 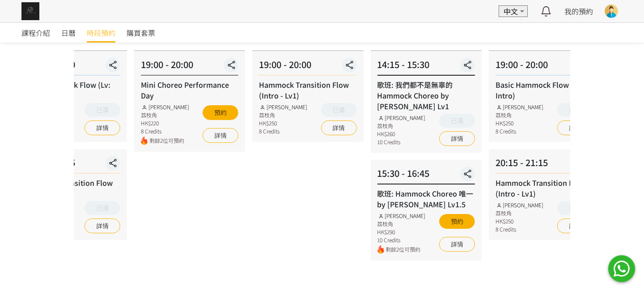 What do you see at coordinates (578, 12) in the screenshot?
I see `span: 我的預約` at bounding box center [578, 12].